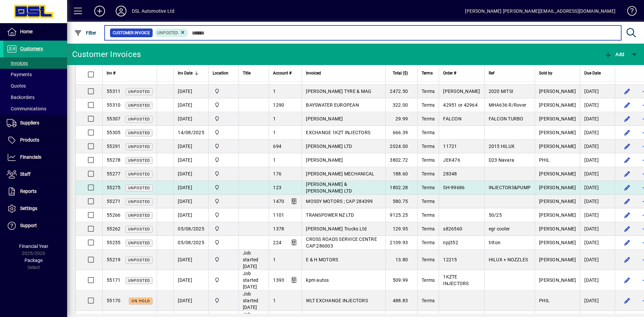 Image resolution: width=644 pixels, height=317 pixels. Describe the element at coordinates (329, 215) in the screenshot. I see `span: TRANSPOWER NZ LTD` at that location.